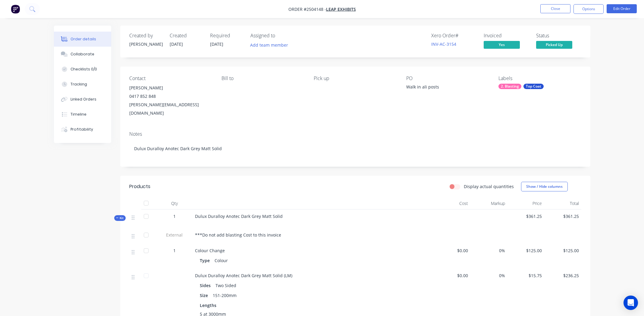 This screenshot has width=644, height=316. Describe the element at coordinates (534, 86) in the screenshot. I see `div: Top Coat` at that location.